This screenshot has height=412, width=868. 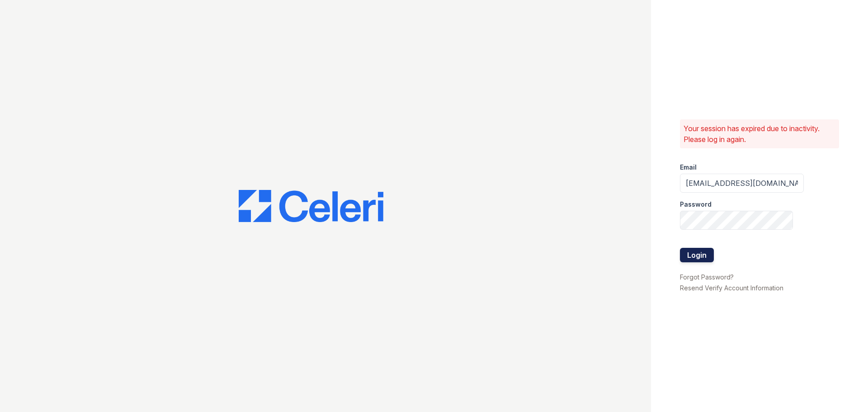 What do you see at coordinates (697, 255) in the screenshot?
I see `button: Login` at bounding box center [697, 255].